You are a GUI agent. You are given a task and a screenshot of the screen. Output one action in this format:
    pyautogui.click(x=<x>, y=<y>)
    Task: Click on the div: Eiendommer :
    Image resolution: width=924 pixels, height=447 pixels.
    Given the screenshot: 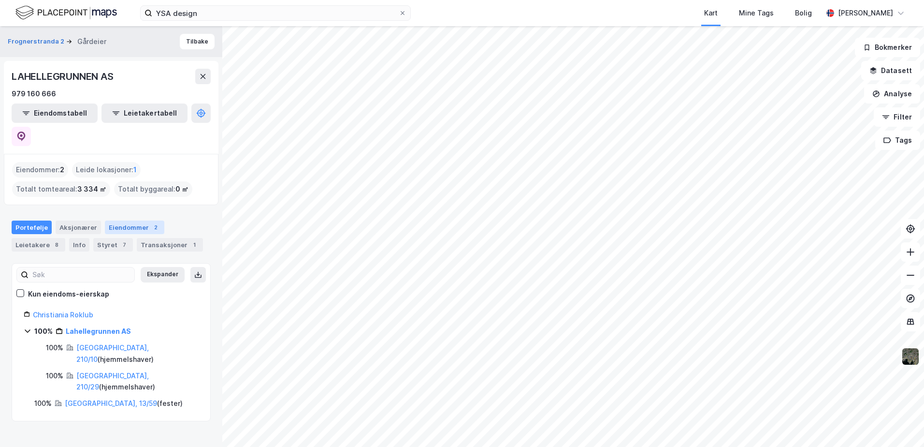 What is the action you would take?
    pyautogui.click(x=40, y=170)
    